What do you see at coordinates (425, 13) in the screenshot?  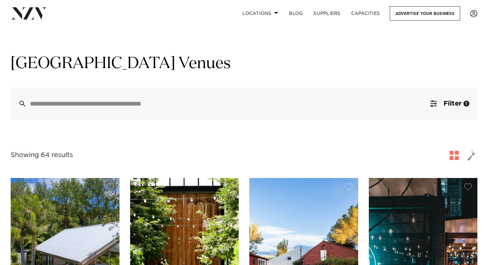 I see `a: Advertise your business` at bounding box center [425, 13].